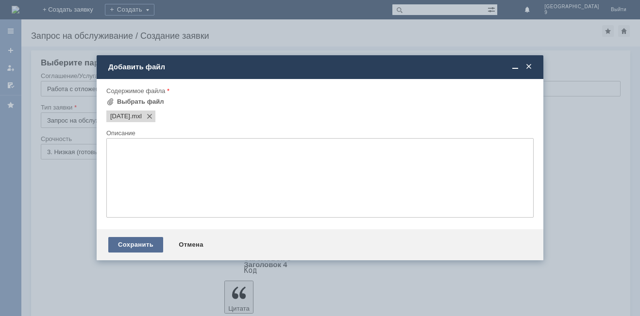 This screenshot has width=640, height=316. What do you see at coordinates (529, 67) in the screenshot?
I see `span: Закрыть` at bounding box center [529, 67].